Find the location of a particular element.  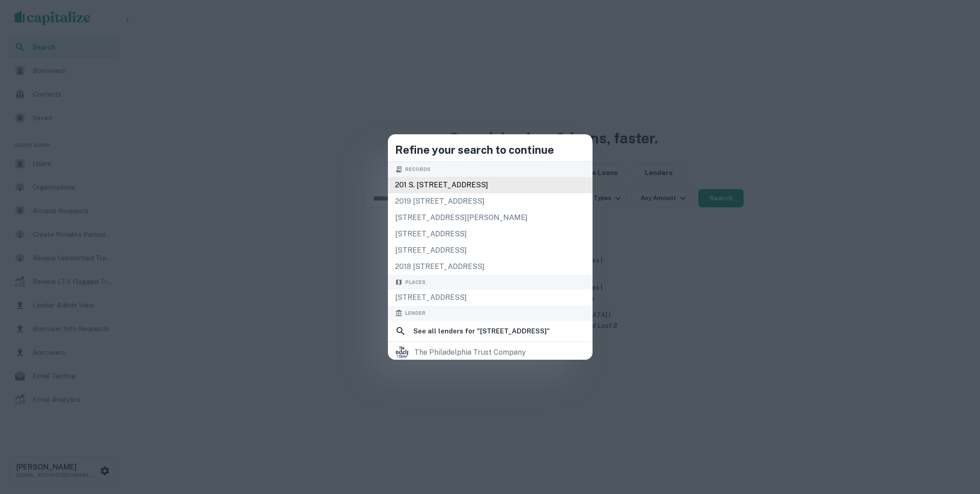

span: Places is located at coordinates (415, 282).